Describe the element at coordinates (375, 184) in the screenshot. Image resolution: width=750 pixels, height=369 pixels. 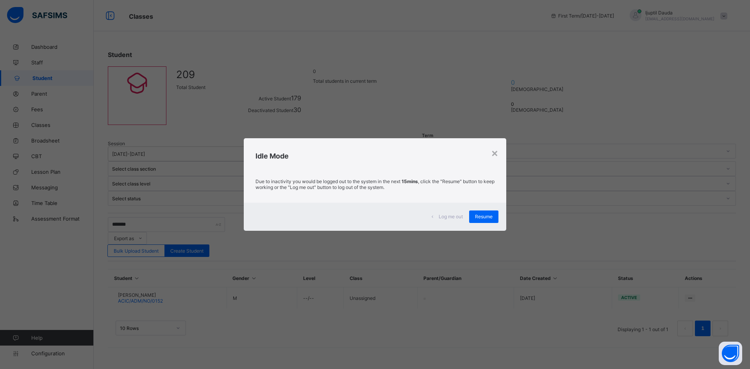
I see `p: Due to inactivity you would be logged out to the system in the next , click the "Resume" button t...` at that location.